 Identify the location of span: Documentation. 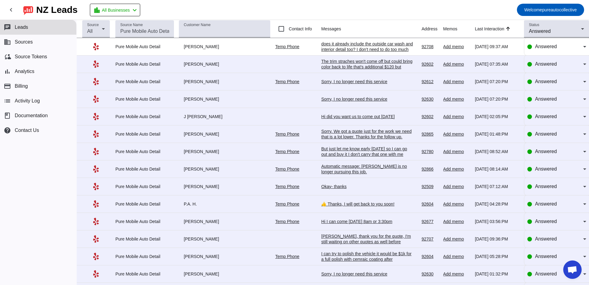
(31, 116).